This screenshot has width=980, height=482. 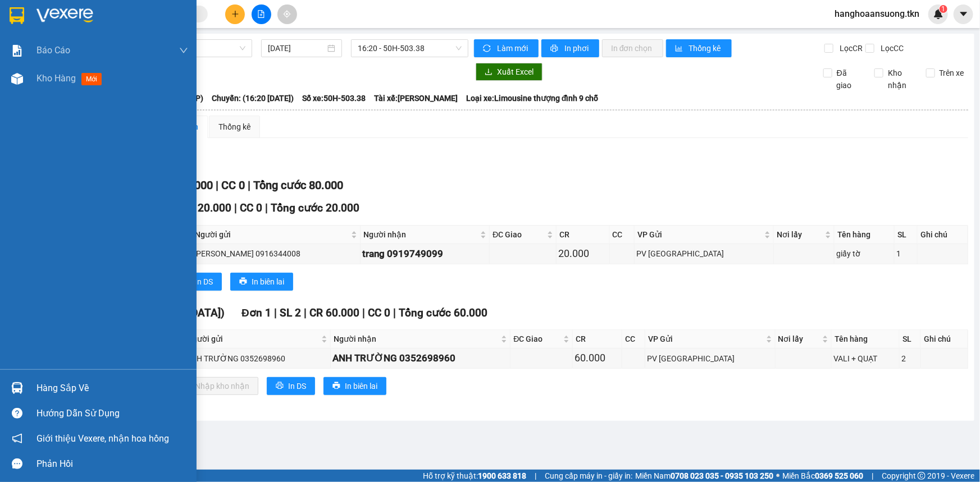 What do you see at coordinates (680, 49) in the screenshot?
I see `span: bar-chart` at bounding box center [680, 49].